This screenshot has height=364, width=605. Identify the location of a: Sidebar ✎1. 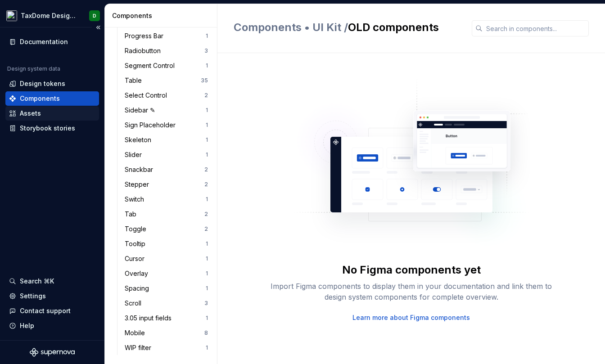
(166, 110).